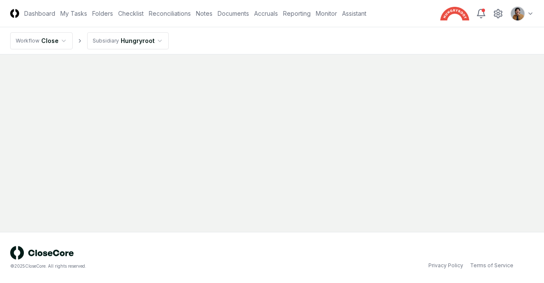  I want to click on a: Reconciliations, so click(170, 13).